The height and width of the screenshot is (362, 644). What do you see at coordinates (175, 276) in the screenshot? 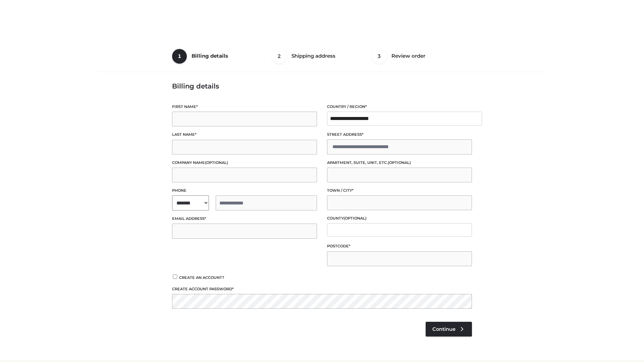
I see `input: Create an account?` at bounding box center [175, 276].